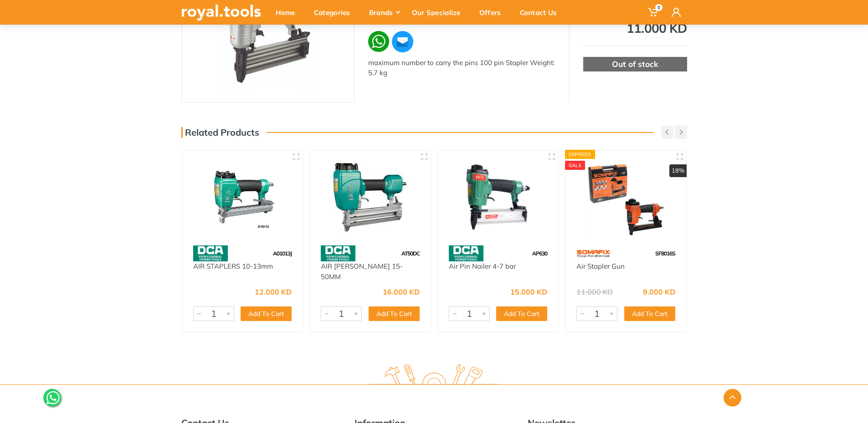 The width and height of the screenshot is (868, 423). I want to click on img: Royal Tools - Air Pin Nailer 4-7 bar, so click(498, 197).